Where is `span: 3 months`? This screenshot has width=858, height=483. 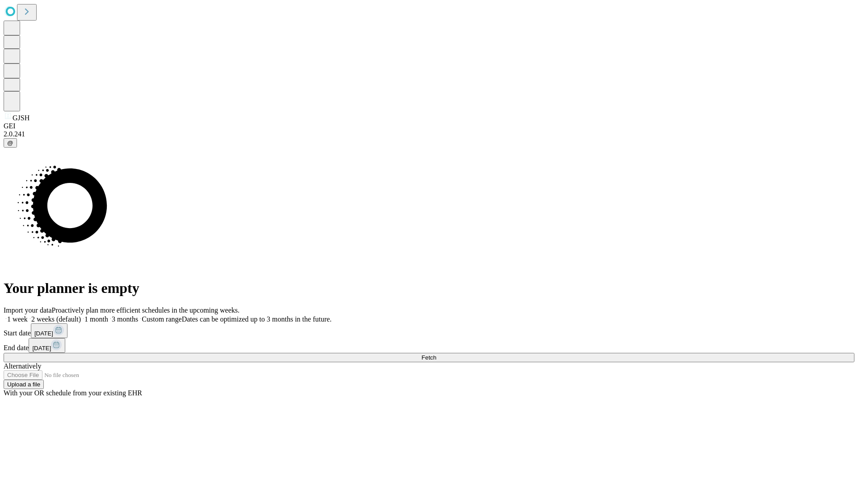 span: 3 months is located at coordinates (125, 319).